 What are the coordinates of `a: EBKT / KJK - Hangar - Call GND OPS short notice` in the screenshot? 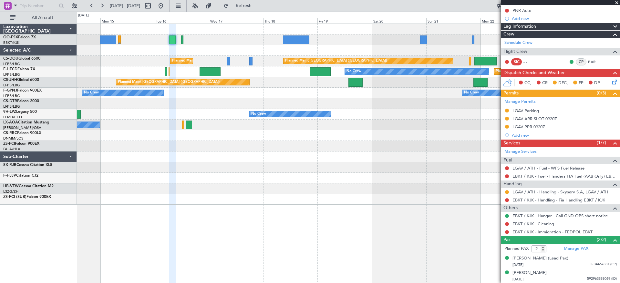 It's located at (560, 216).